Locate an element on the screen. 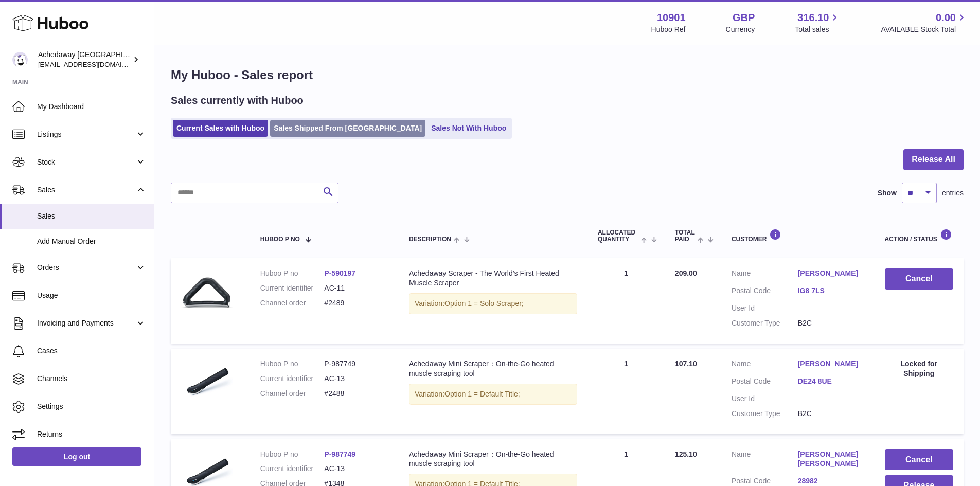  span: ALLOCATED Quantity is located at coordinates (618, 236).